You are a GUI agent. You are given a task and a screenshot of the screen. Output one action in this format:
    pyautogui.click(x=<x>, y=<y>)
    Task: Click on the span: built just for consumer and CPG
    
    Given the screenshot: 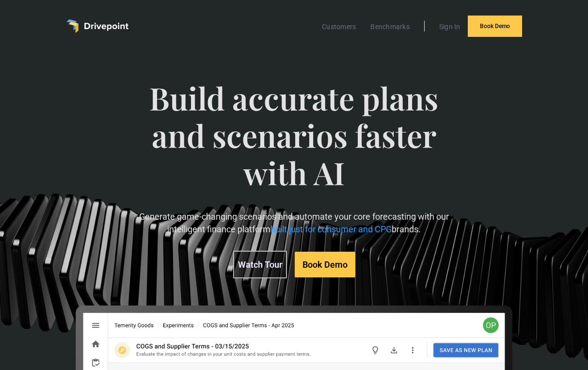 What is the action you would take?
    pyautogui.click(x=331, y=229)
    